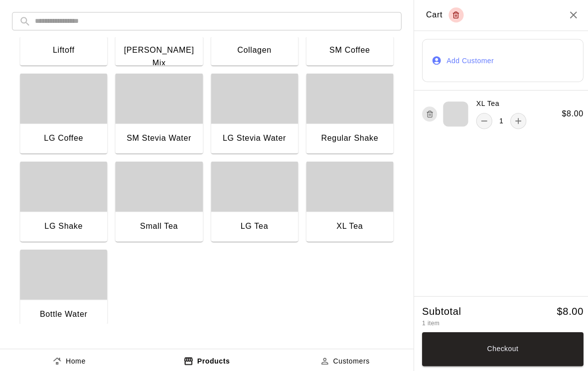  Describe the element at coordinates (453, 15) in the screenshot. I see `button: Empty cart` at that location.